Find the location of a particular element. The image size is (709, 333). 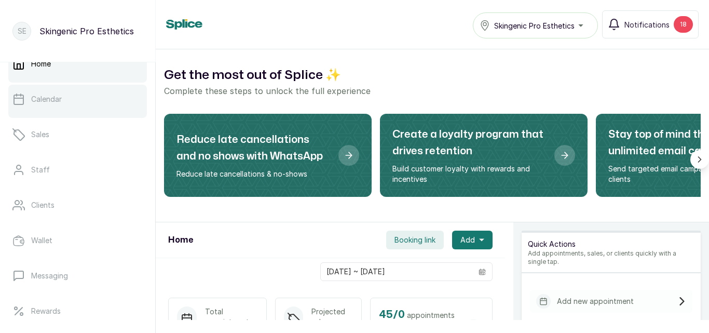

p: Wallet is located at coordinates (42, 240).